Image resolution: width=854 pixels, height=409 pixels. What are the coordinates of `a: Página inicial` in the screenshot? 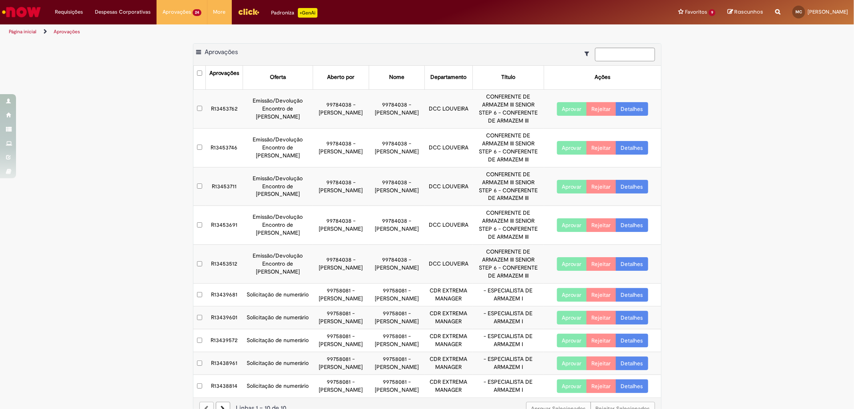 It's located at (22, 32).